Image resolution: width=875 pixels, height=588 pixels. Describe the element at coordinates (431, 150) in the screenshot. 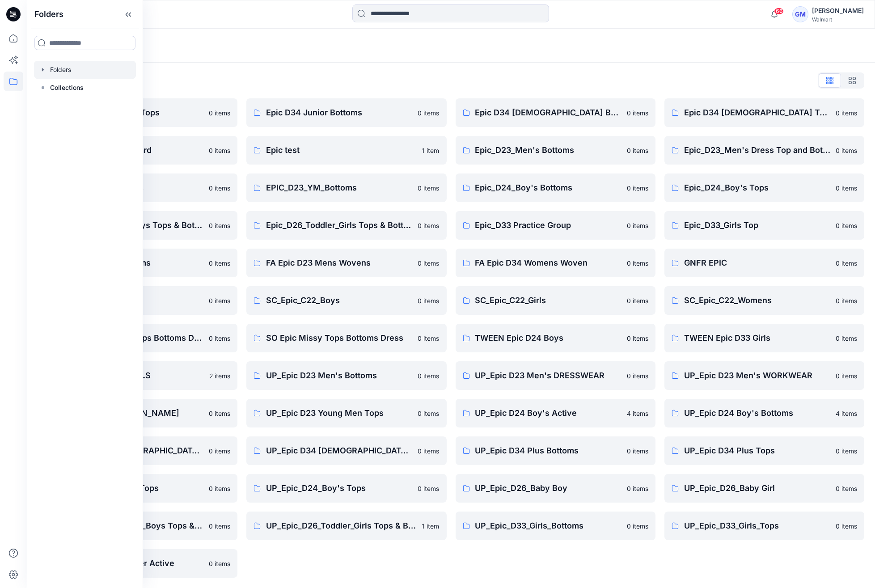

I see `p: 1 item` at that location.